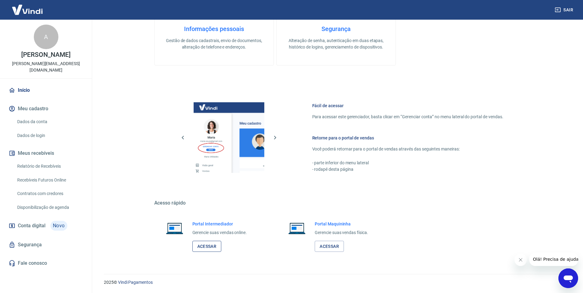 The width and height of the screenshot is (583, 293). What do you see at coordinates (27, 10) in the screenshot?
I see `img: Vindi` at bounding box center [27, 10].